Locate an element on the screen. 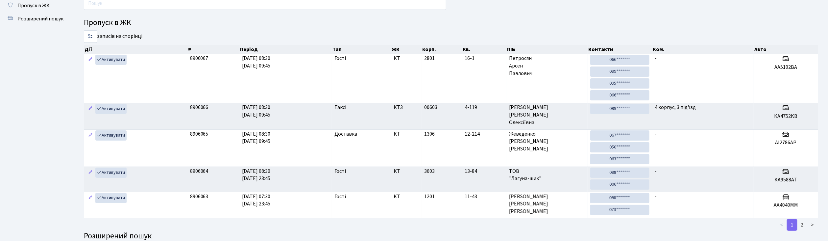 This screenshot has width=828, height=241. h5: КА9588АТ is located at coordinates (786, 180).